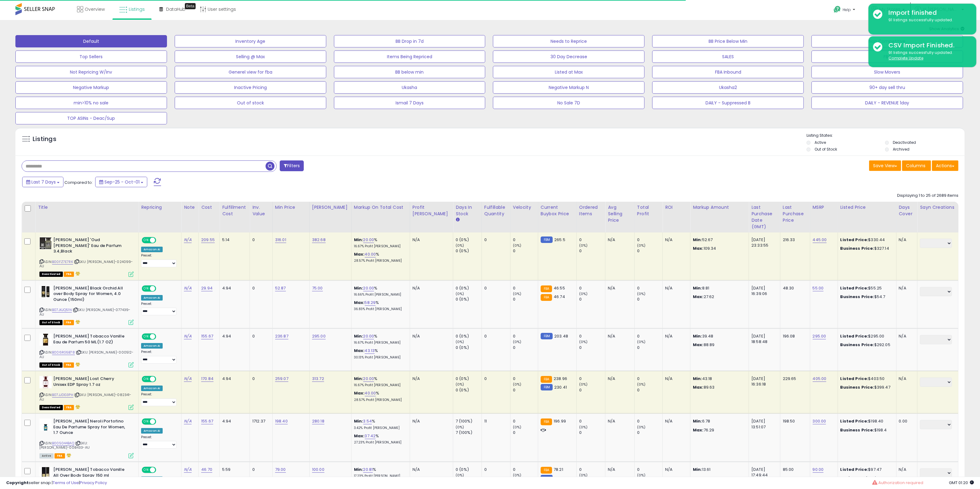 This screenshot has height=489, width=980. I want to click on div: $292.05, so click(866, 345).